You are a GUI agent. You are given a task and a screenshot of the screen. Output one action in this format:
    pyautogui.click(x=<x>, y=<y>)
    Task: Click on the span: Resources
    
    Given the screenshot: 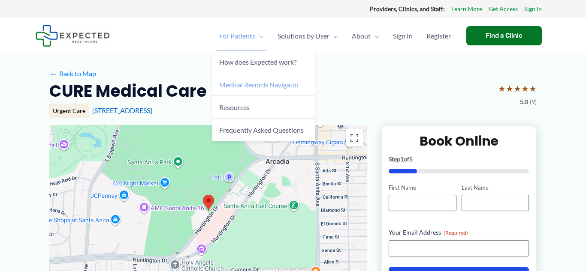 What is the action you would take?
    pyautogui.click(x=234, y=107)
    